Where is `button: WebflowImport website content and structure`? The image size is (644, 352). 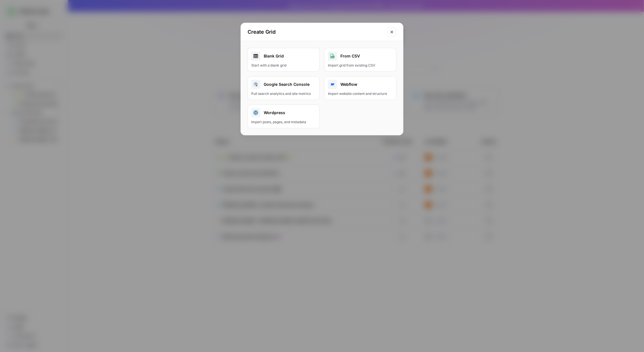 button: WebflowImport website content and structure is located at coordinates (360, 88).